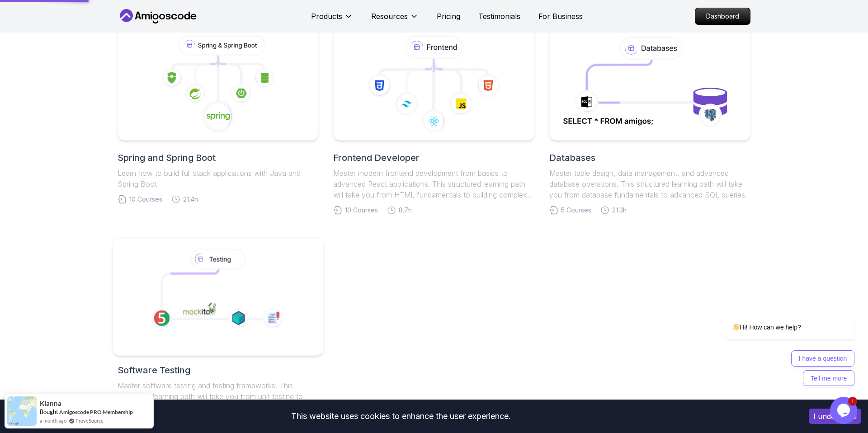 The width and height of the screenshot is (868, 433). Describe the element at coordinates (82, 107) in the screenshot. I see `div: 👋Hi! How can we help?I have a questionTell me more` at that location.